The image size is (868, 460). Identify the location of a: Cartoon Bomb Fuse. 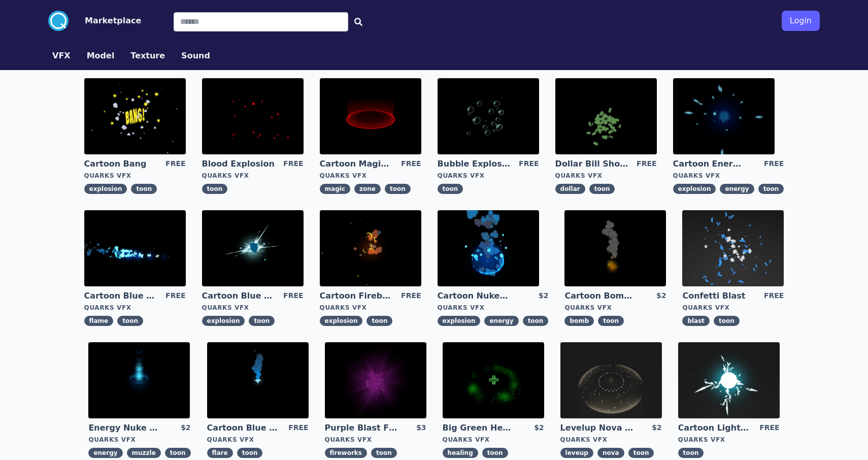
(601, 296).